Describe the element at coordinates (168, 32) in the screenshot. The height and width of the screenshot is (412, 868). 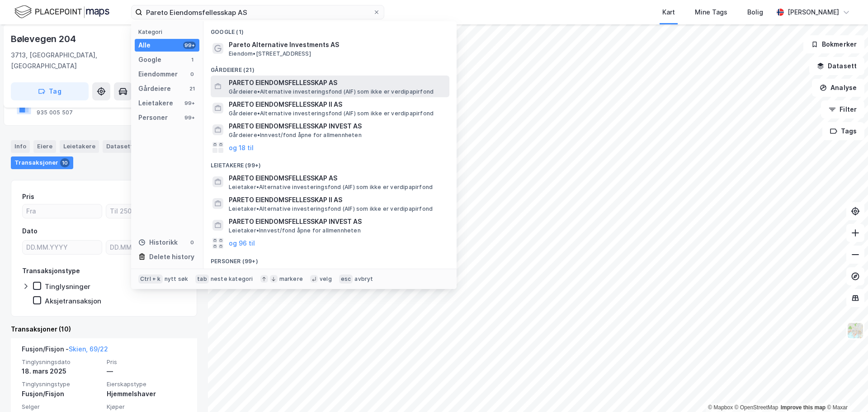
I see `div: Kategori` at that location.